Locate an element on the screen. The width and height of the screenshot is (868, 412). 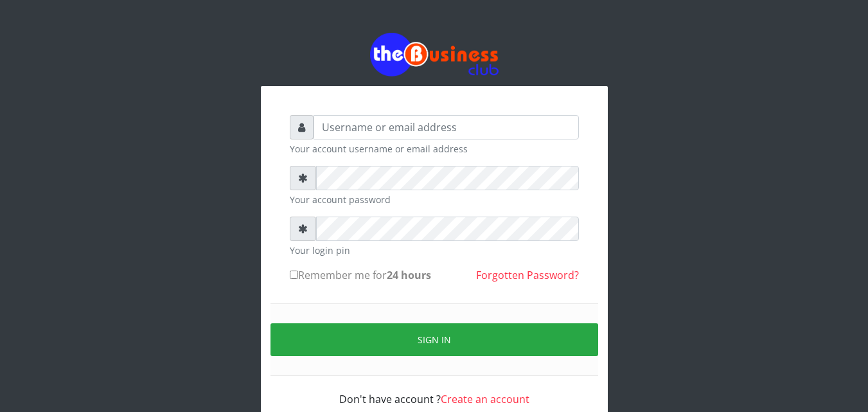
div: Don't have account ? is located at coordinates (434, 392).